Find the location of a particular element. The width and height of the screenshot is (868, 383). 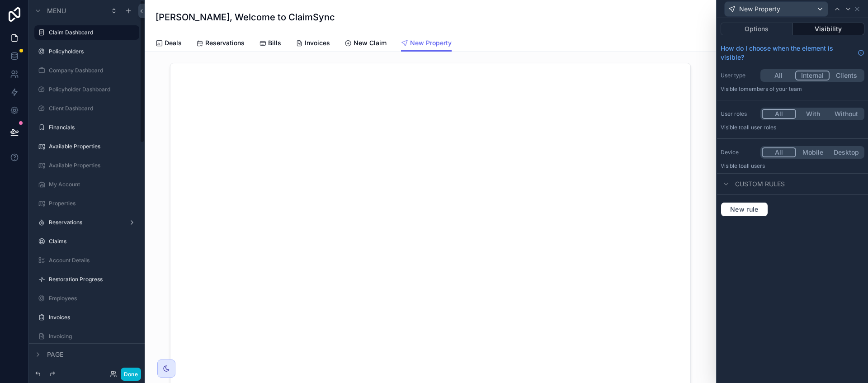

a: How do I choose when the element is visible? is located at coordinates (793, 53).